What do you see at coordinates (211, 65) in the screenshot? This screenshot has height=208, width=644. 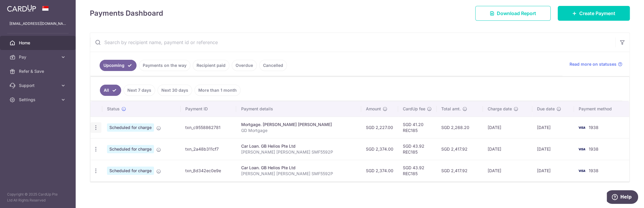 I see `a: Recipient paid` at bounding box center [211, 65].